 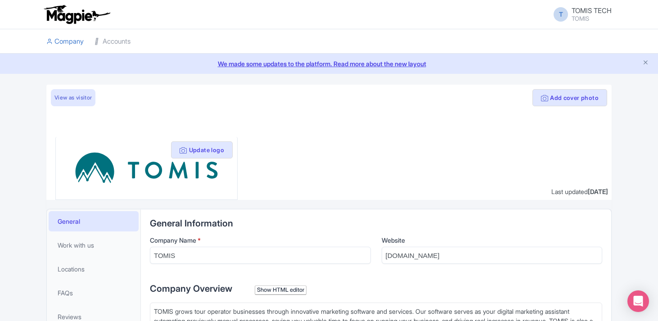 I want to click on a: FAQs, so click(x=94, y=292).